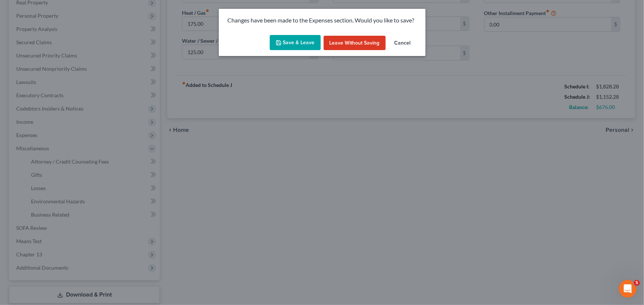 This screenshot has width=644, height=305. I want to click on button: Save & Leave, so click(295, 43).